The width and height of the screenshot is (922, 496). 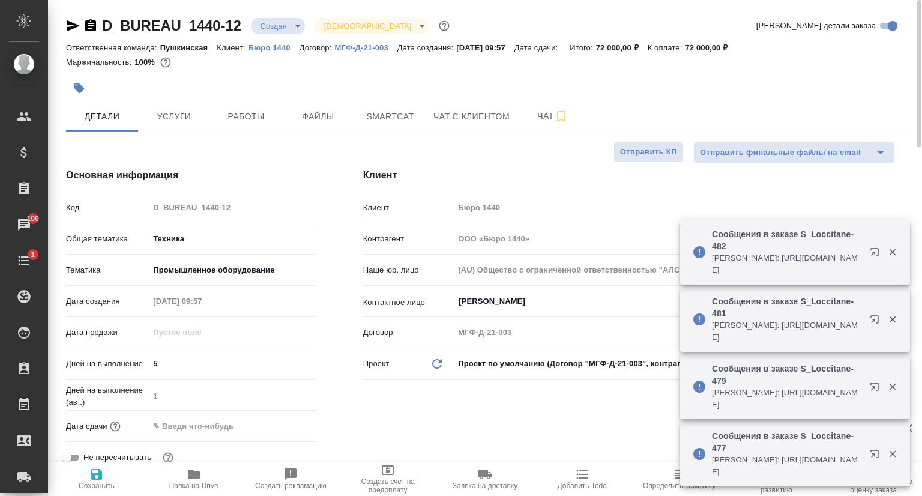 What do you see at coordinates (409, 303) in the screenshot?
I see `p: Контактное лицо` at bounding box center [409, 303].